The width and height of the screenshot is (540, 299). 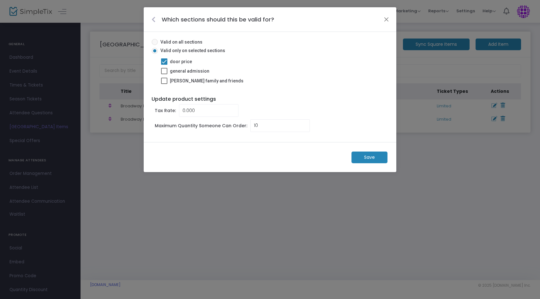 What do you see at coordinates (370, 157) in the screenshot?
I see `m-button: Save` at bounding box center [370, 157].